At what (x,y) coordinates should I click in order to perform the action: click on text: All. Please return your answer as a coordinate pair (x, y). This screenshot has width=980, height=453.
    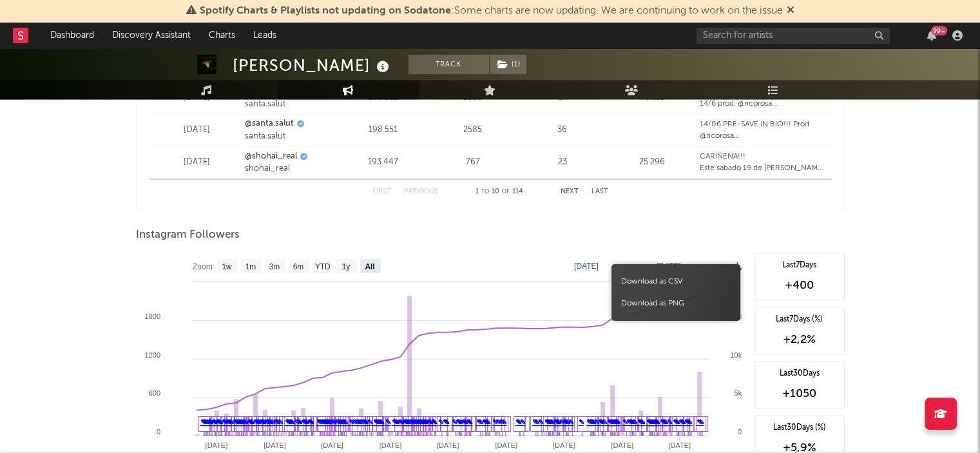
    Looking at the image, I should click on (369, 267).